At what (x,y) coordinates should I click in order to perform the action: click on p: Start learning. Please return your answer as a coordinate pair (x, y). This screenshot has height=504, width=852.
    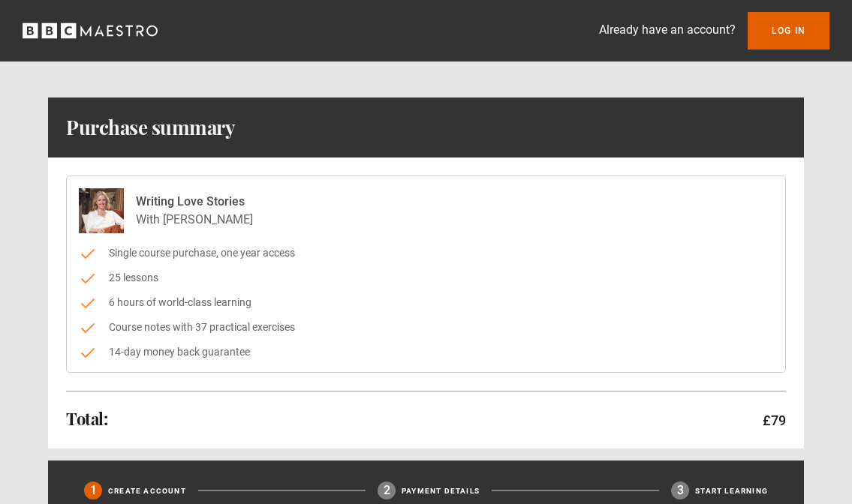
    Looking at the image, I should click on (731, 490).